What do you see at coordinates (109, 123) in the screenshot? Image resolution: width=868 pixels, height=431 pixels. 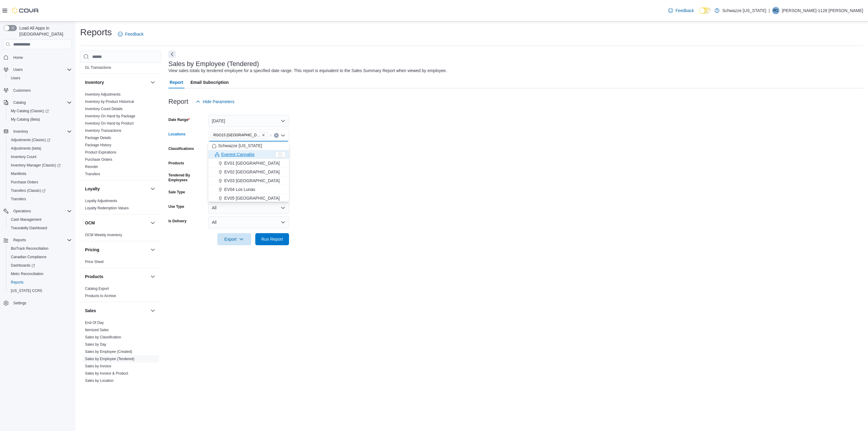 I see `span: Inventory On Hand by Product` at bounding box center [109, 123].